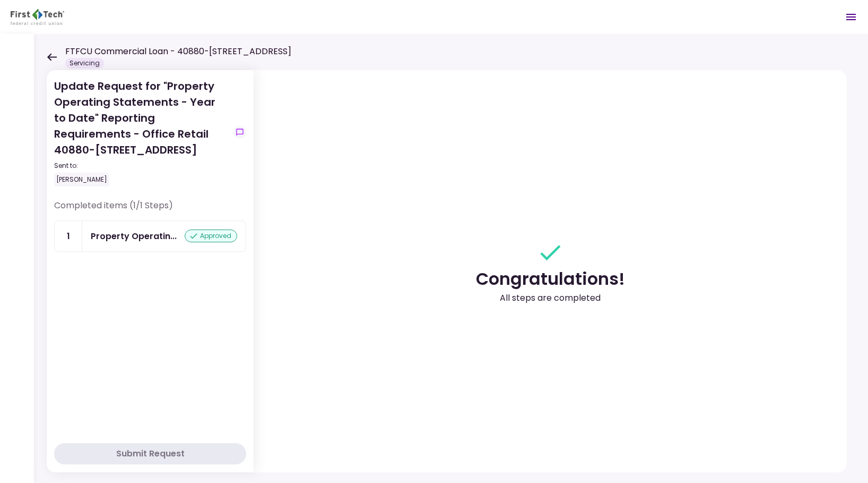  I want to click on div: Update Request for "Property Operating Statements - Year to Date" Reporting Requirements - Office..., so click(142, 132).